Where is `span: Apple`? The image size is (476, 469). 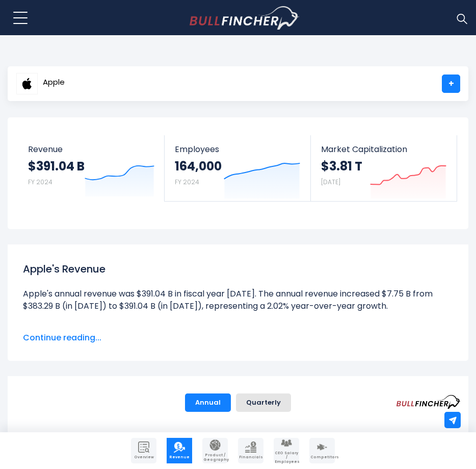
span: Apple is located at coordinates (53, 82).